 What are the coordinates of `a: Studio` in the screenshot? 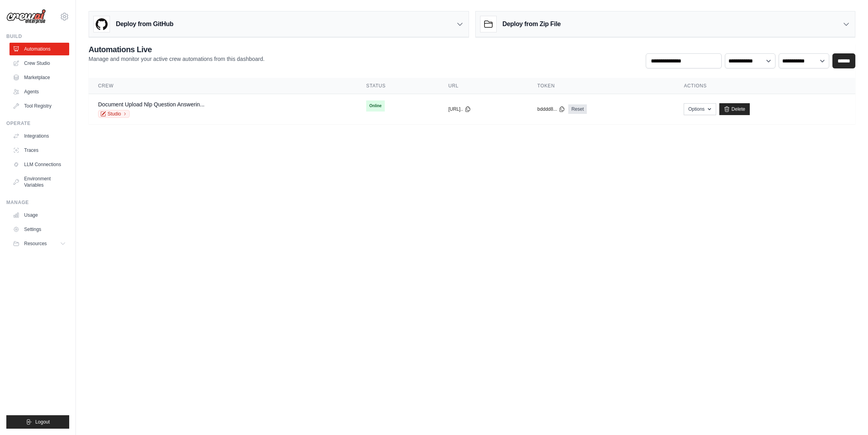 It's located at (114, 114).